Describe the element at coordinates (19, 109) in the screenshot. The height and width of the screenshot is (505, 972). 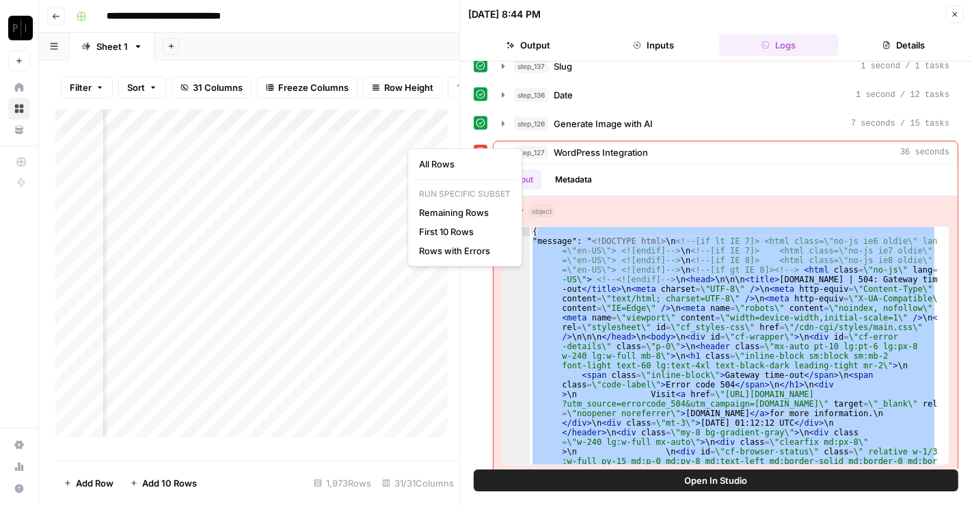
I see `a: Browse` at that location.